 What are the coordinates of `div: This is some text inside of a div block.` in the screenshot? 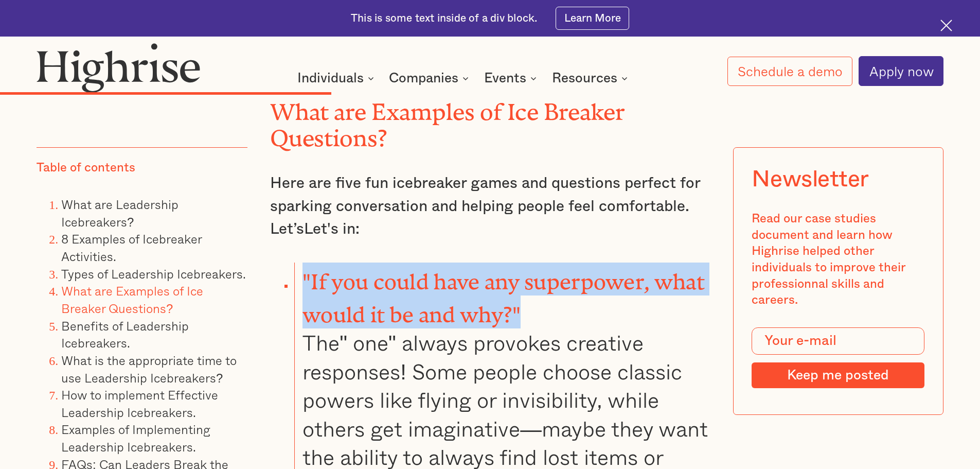 It's located at (444, 19).